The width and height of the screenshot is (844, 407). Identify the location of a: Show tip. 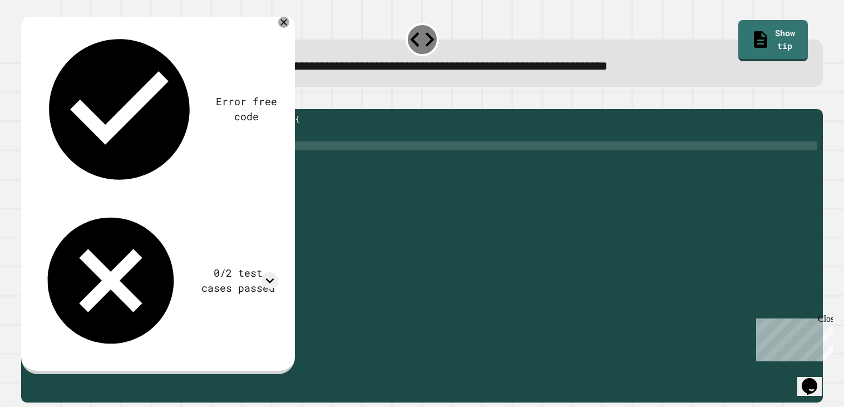
(772, 41).